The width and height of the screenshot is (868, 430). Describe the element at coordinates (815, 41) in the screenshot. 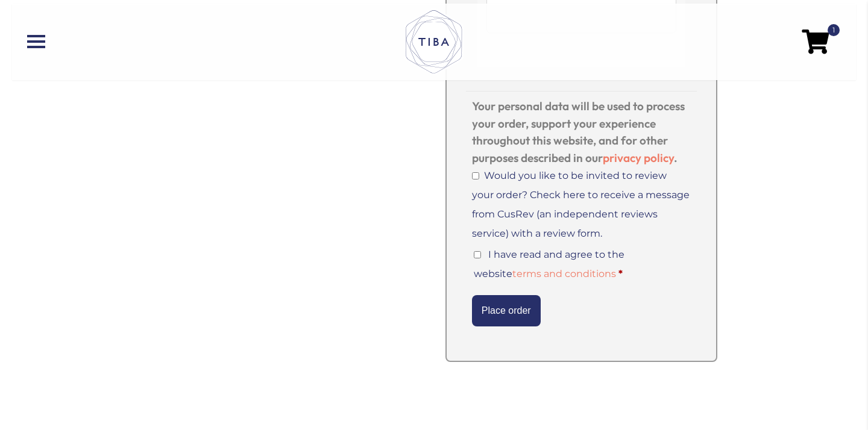

I see `a: 1` at that location.